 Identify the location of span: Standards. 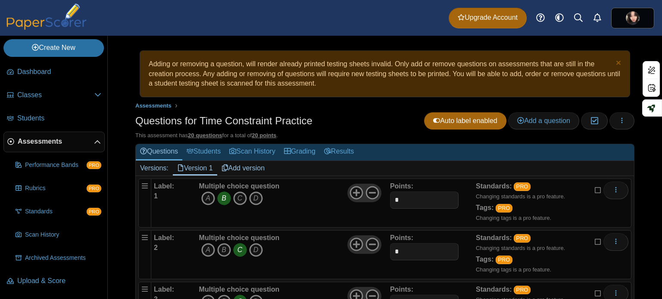
(56, 212).